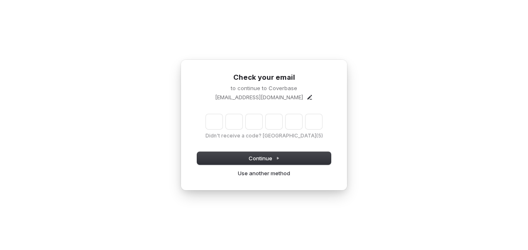 This screenshot has height=250, width=528. I want to click on h1: Check your email, so click(264, 78).